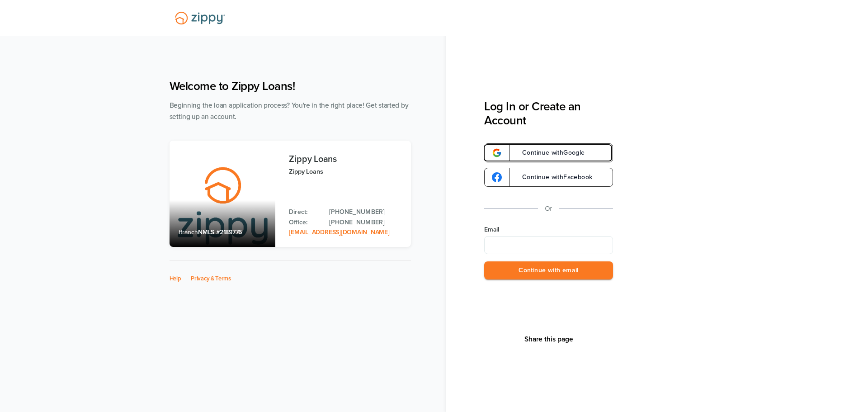 Image resolution: width=868 pixels, height=412 pixels. Describe the element at coordinates (188, 232) in the screenshot. I see `span: Branch` at that location.